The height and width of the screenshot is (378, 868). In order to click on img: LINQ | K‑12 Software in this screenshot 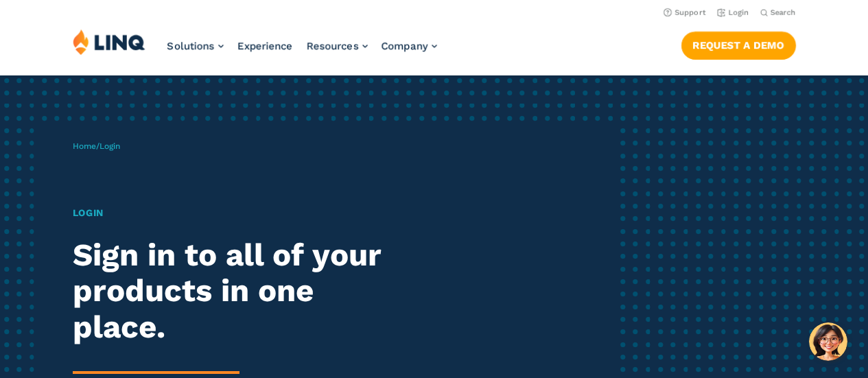, I will do `click(109, 41)`.